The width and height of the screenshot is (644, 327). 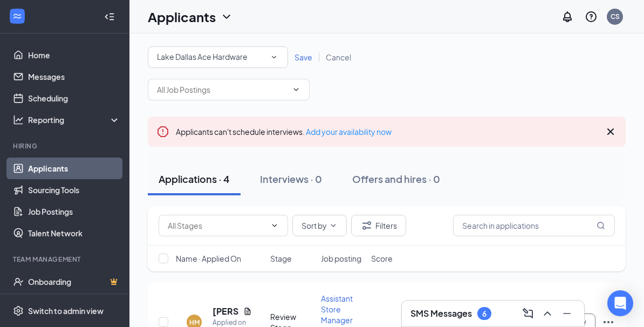 I want to click on svg: Collapse, so click(x=109, y=17).